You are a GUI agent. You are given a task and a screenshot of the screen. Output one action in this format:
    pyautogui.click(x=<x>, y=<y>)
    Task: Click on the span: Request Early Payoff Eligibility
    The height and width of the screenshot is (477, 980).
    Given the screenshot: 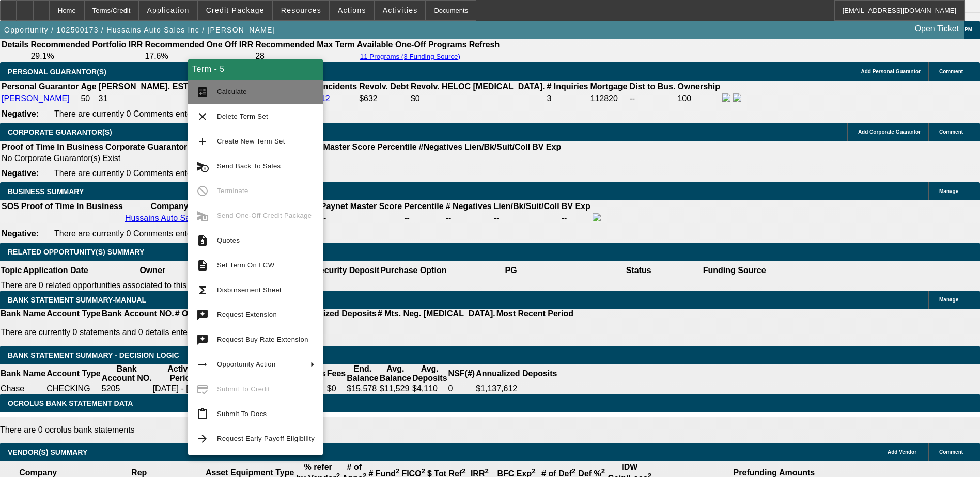 What is the action you would take?
    pyautogui.click(x=265, y=438)
    